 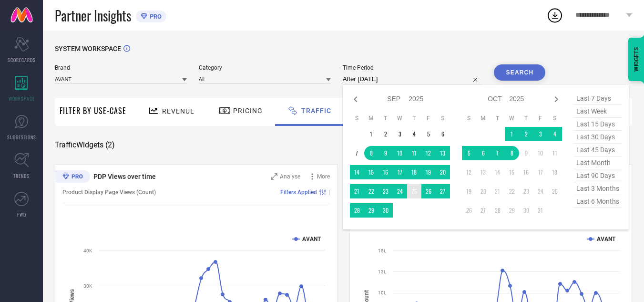 What do you see at coordinates (598, 202) in the screenshot?
I see `span: last 6 months` at bounding box center [598, 202].